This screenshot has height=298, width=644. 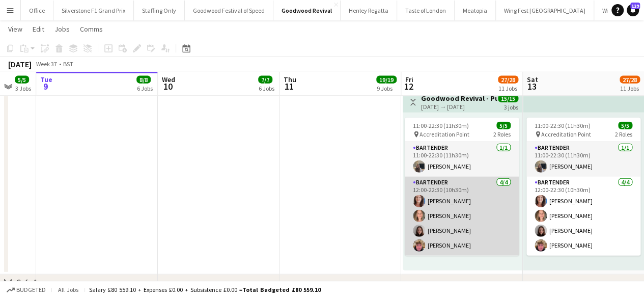 I want to click on span: Tue, so click(x=46, y=79).